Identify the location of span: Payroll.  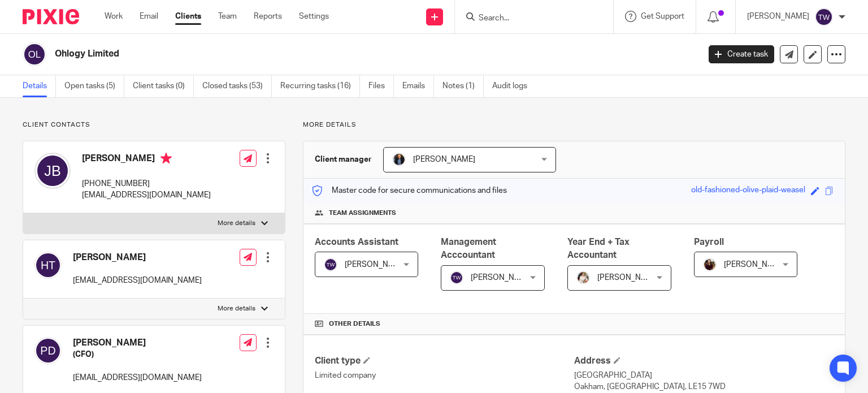
(708, 242).